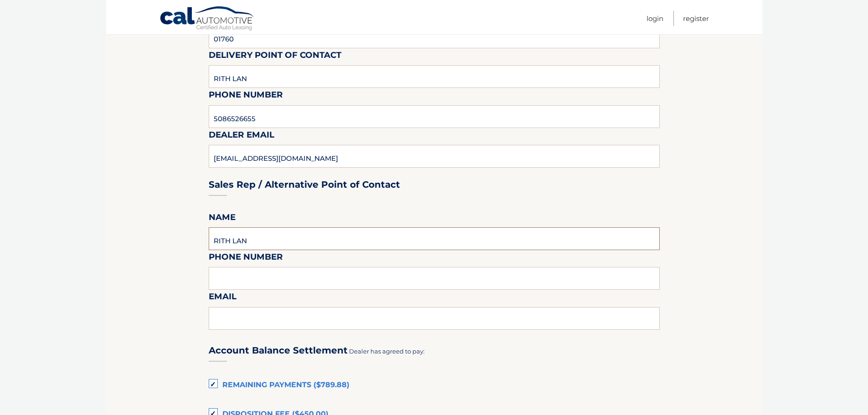 Image resolution: width=868 pixels, height=415 pixels. Describe the element at coordinates (222, 298) in the screenshot. I see `label: Email` at that location.